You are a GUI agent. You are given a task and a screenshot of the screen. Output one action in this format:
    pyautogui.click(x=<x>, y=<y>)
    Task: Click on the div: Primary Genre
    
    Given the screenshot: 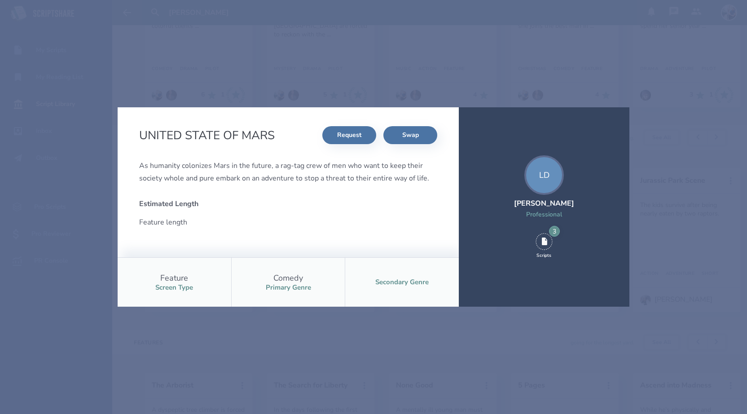 What is the action you would take?
    pyautogui.click(x=288, y=287)
    